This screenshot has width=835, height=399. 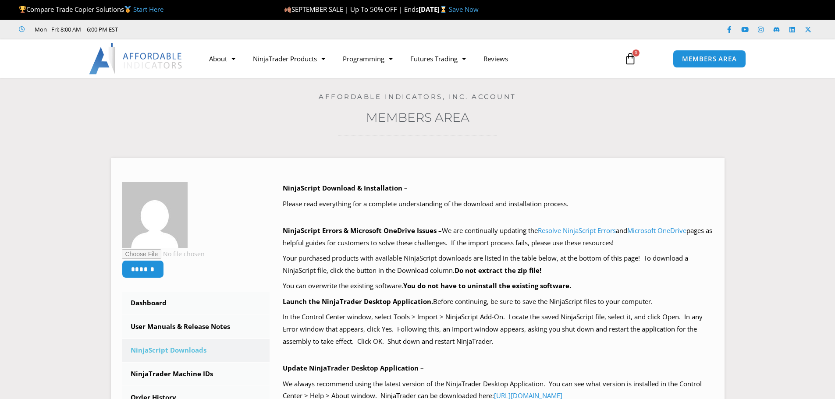 I want to click on a: NinjaTrader Products, so click(x=289, y=59).